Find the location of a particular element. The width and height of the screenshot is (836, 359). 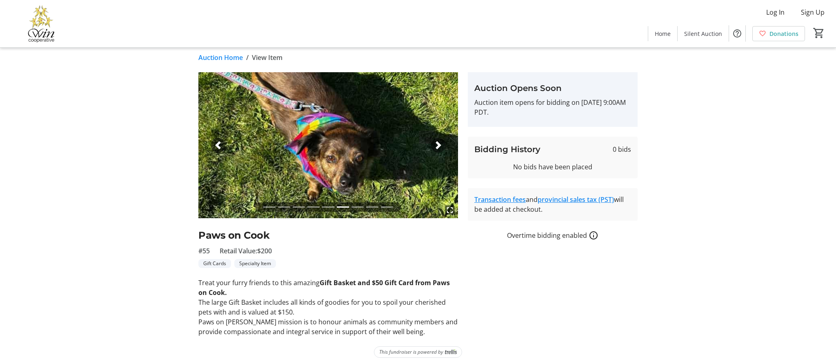

span: Retail Value: $200 is located at coordinates (246, 251).